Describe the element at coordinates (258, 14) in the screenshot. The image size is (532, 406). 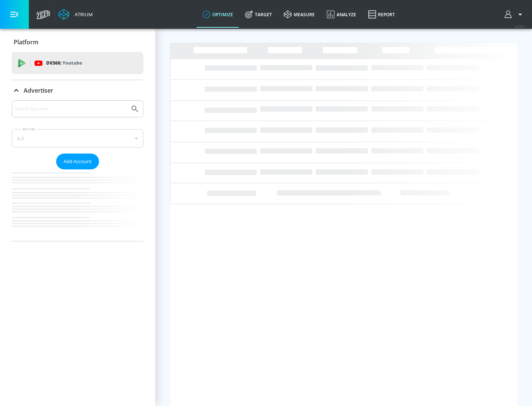
I see `a: Target` at that location.